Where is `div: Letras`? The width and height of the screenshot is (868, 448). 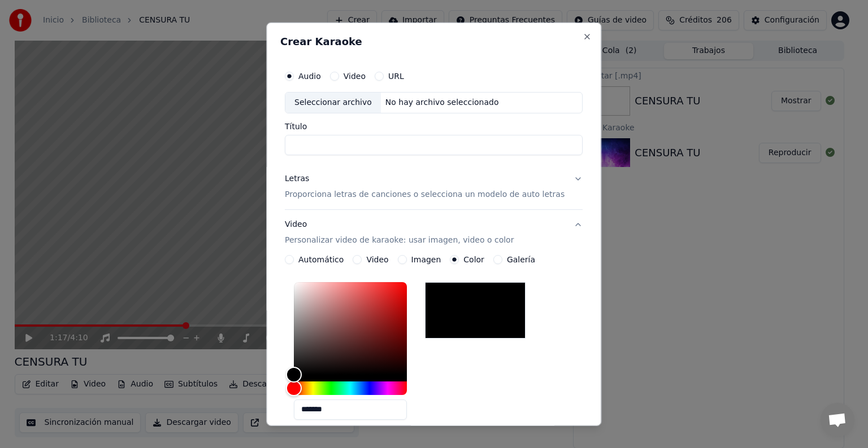 div: Letras is located at coordinates (296, 179).